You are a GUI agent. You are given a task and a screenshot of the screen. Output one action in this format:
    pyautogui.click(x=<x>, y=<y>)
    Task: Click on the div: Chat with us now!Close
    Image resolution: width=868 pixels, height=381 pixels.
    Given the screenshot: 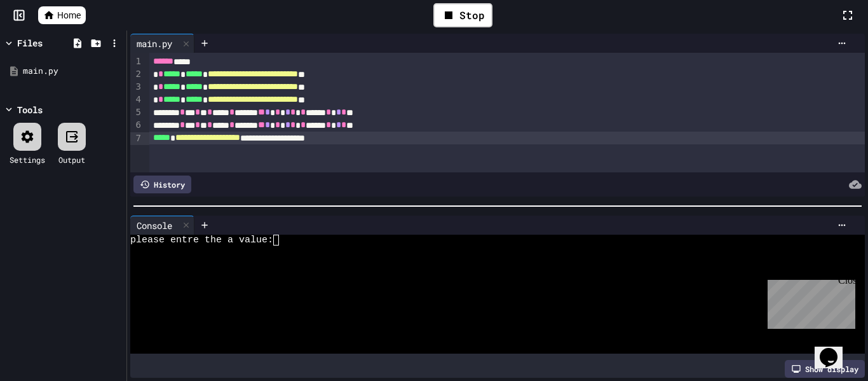 What is the action you would take?
    pyautogui.click(x=46, y=43)
    